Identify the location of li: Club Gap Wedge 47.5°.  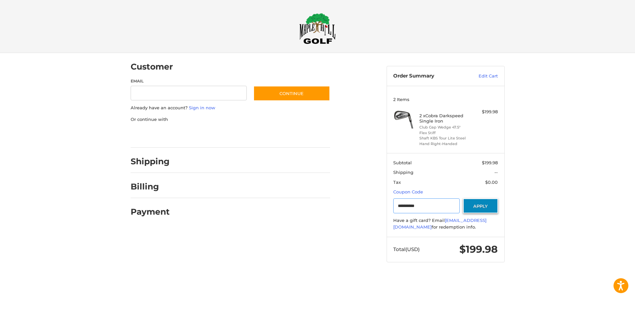
(445, 127).